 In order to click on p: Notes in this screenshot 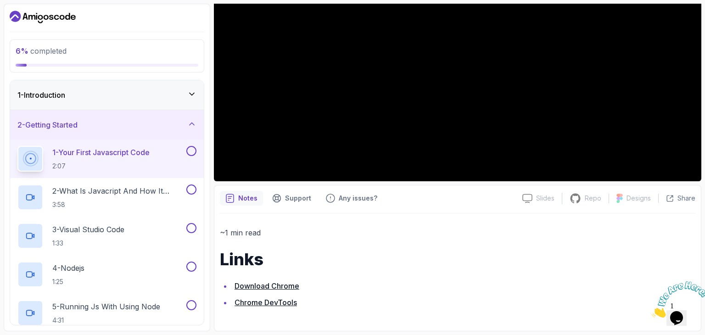, I will do `click(248, 198)`.